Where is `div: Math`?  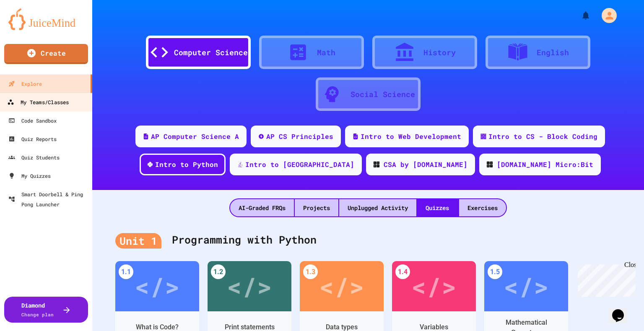
div: Math is located at coordinates (326, 52).